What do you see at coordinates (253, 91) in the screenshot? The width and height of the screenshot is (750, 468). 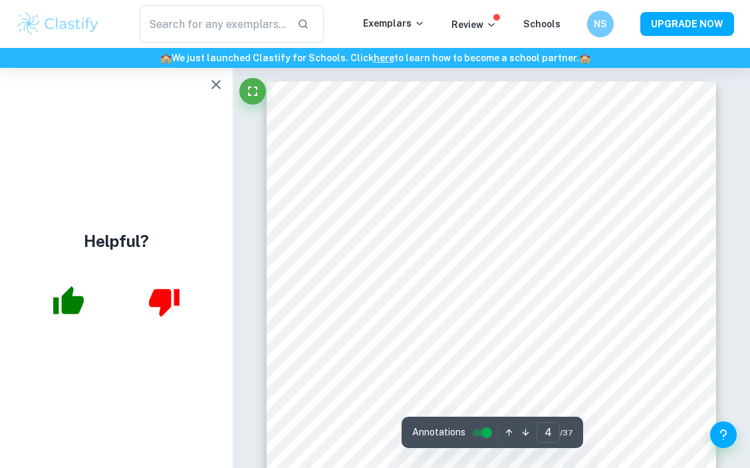 I see `button: Fullscreen` at bounding box center [253, 91].